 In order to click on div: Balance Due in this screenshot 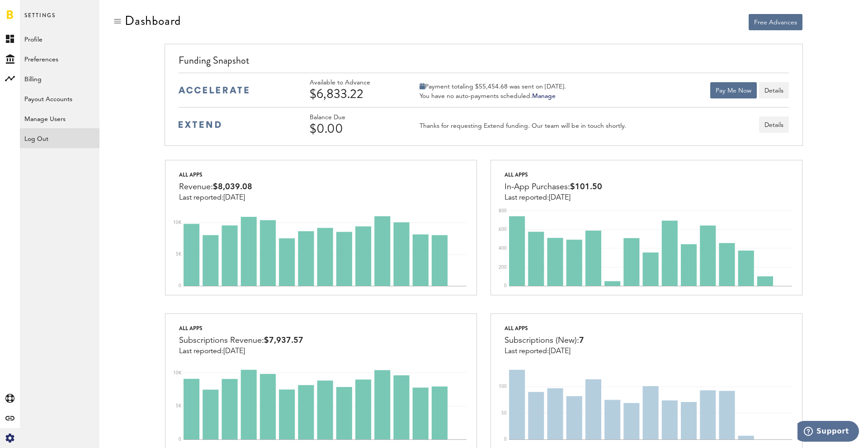, I will do `click(353, 118)`.